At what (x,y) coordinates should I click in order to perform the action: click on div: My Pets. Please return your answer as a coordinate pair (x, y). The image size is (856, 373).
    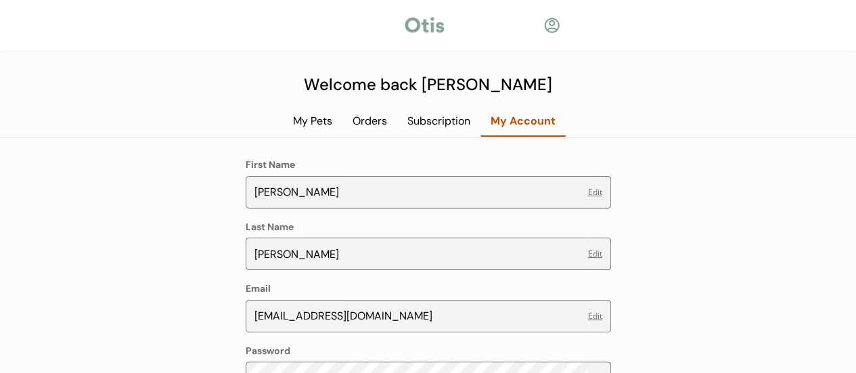
    Looking at the image, I should click on (313, 121).